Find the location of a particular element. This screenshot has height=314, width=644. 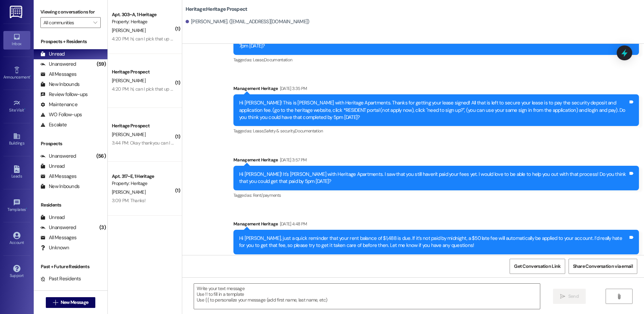

span: Safety & security , is located at coordinates (279, 131).